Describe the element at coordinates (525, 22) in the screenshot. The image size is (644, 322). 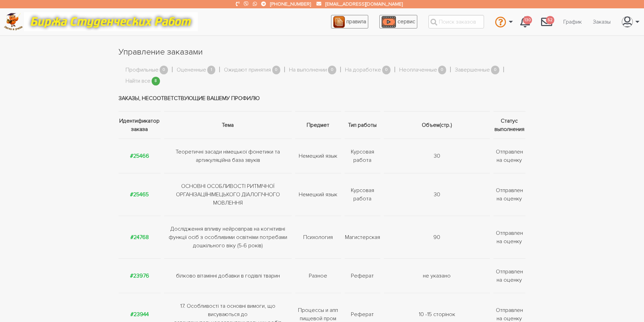
I see `a: 130` at that location.